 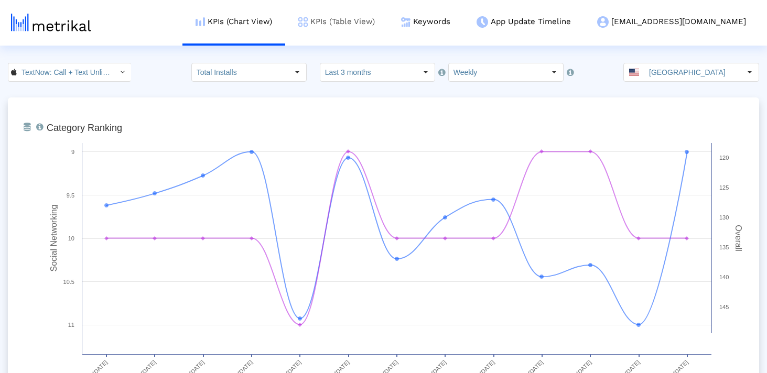 I want to click on text: 130, so click(x=724, y=217).